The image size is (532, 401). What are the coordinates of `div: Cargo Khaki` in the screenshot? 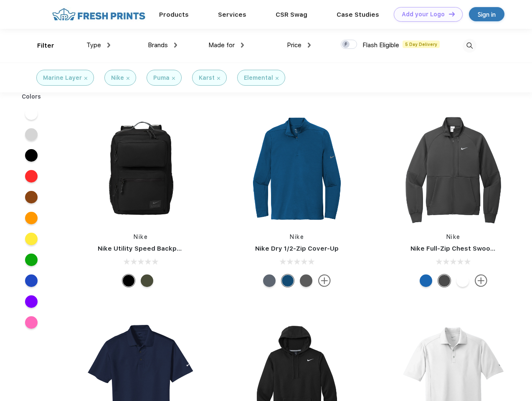 It's located at (147, 281).